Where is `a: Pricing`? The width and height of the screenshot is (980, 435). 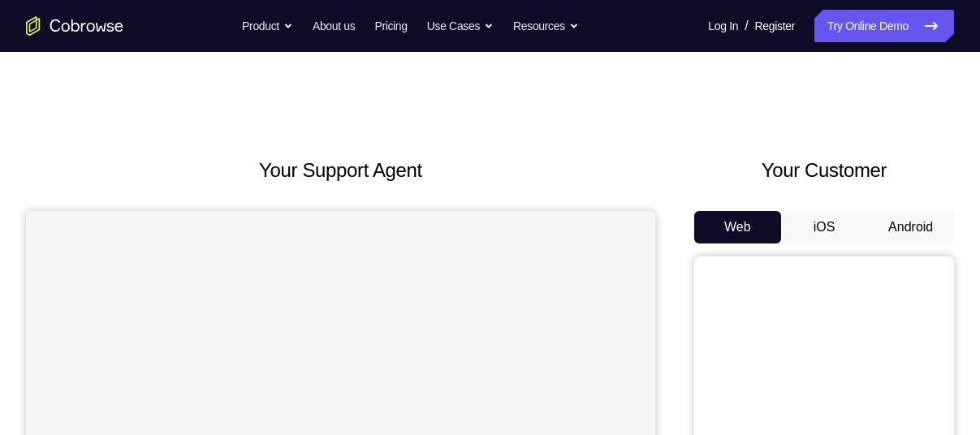 a: Pricing is located at coordinates (390, 26).